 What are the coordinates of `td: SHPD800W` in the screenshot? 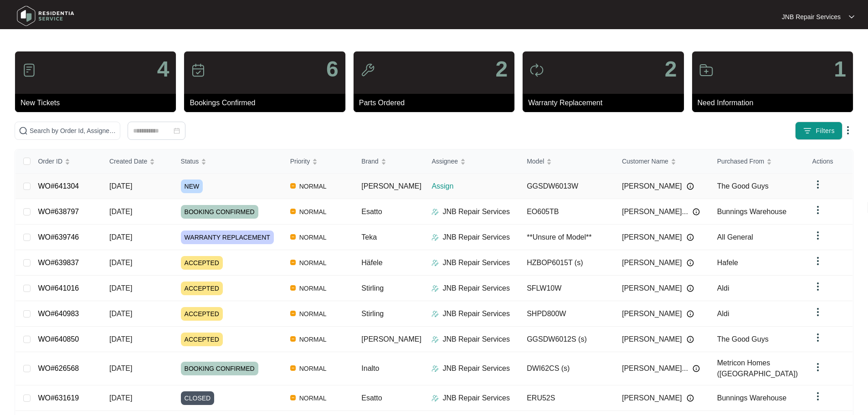 It's located at (567, 314).